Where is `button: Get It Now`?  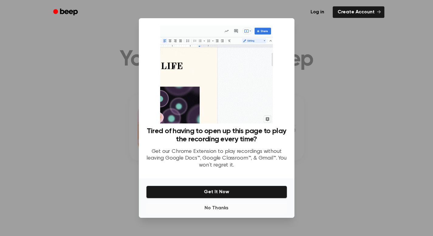 button: Get It Now is located at coordinates (216, 192).